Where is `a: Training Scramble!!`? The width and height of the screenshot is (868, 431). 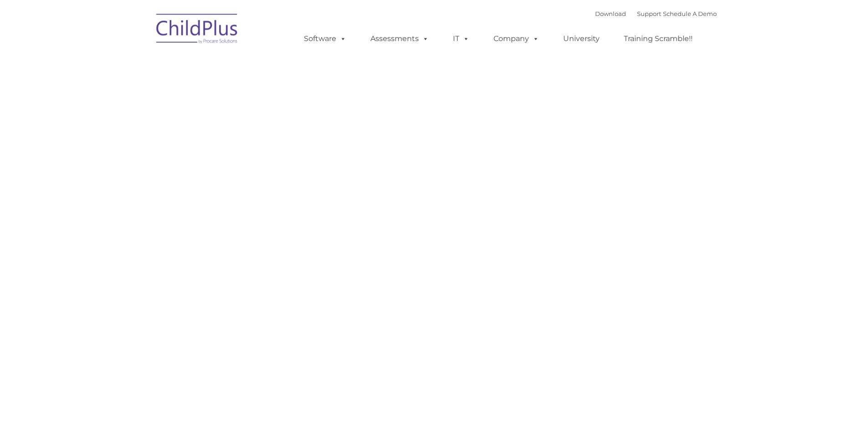
a: Training Scramble!! is located at coordinates (658, 39).